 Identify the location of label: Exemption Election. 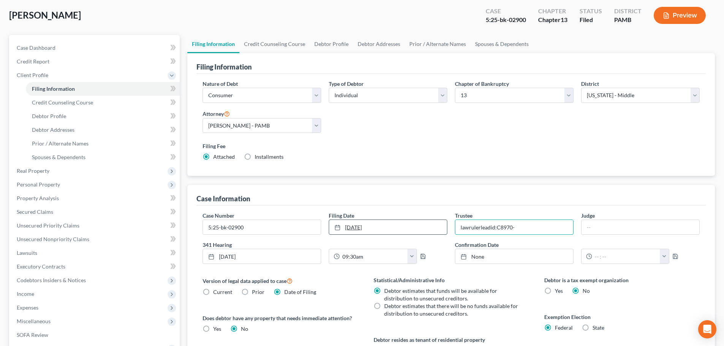
(622, 317).